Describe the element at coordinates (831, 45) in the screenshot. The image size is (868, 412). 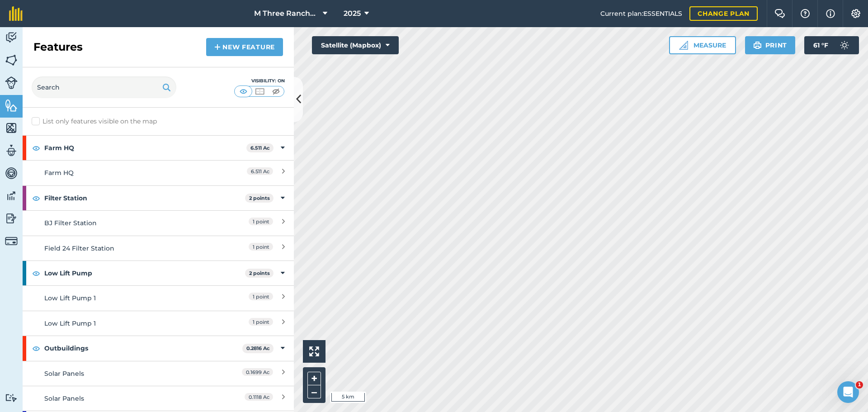
I see `button: 61 °F` at that location.